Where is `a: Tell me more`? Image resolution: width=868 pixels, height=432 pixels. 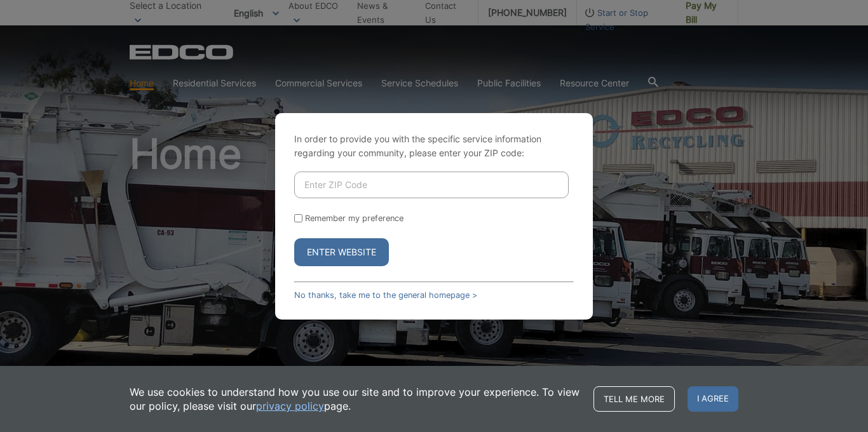 a: Tell me more is located at coordinates (635, 399).